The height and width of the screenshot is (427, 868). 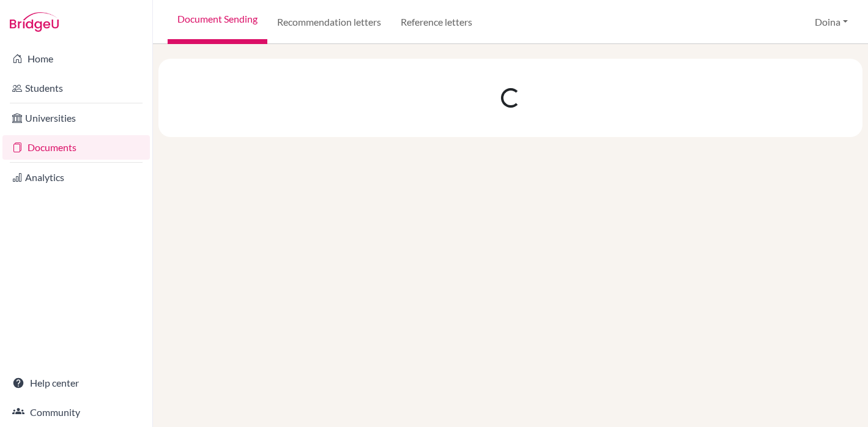 What do you see at coordinates (76, 412) in the screenshot?
I see `a: Community` at bounding box center [76, 412].